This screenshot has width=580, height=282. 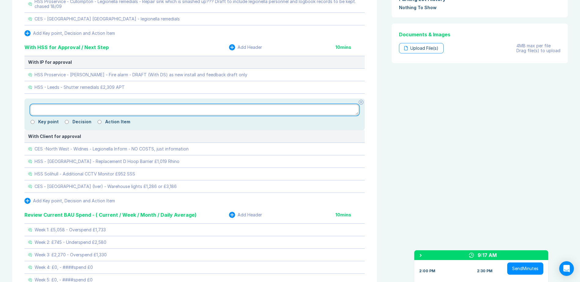 What do you see at coordinates (484, 271) in the screenshot?
I see `div: 2:30 PM` at bounding box center [484, 271].